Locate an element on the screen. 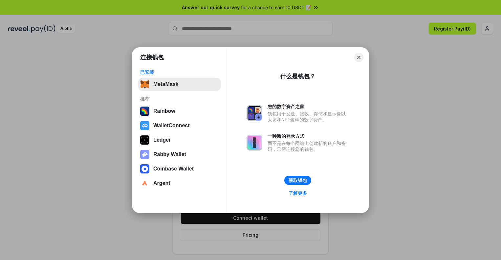 The width and height of the screenshot is (501, 260). h1: 连接钱包 is located at coordinates (152, 57).